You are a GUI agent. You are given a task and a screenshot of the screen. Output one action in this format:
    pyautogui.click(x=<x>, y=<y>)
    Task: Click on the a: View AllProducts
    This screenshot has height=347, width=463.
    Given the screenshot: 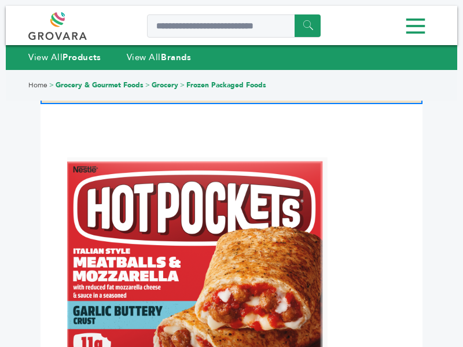 What is the action you would take?
    pyautogui.click(x=65, y=57)
    